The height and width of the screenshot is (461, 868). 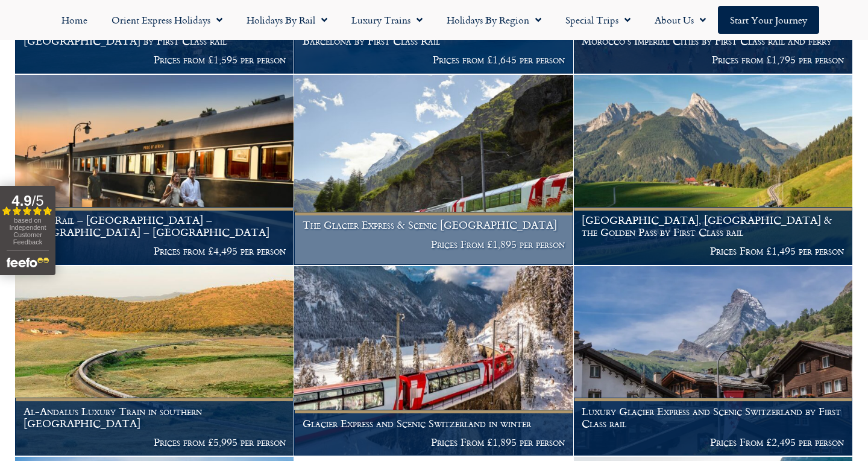 What do you see at coordinates (680, 20) in the screenshot?
I see `a: About Us` at bounding box center [680, 20].